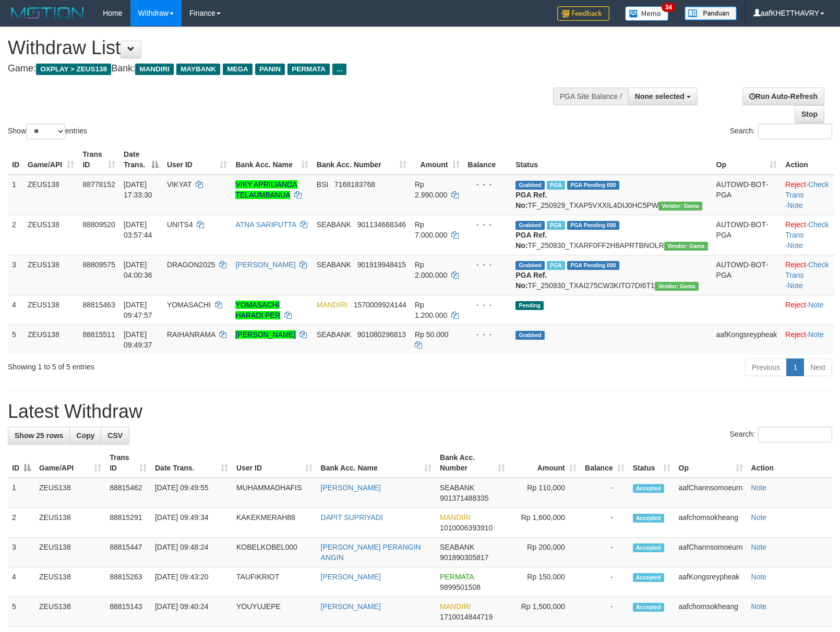 This screenshot has width=840, height=632. Describe the element at coordinates (376, 463) in the screenshot. I see `th: Bank Acc. Name: activate to sort column ascending` at that location.